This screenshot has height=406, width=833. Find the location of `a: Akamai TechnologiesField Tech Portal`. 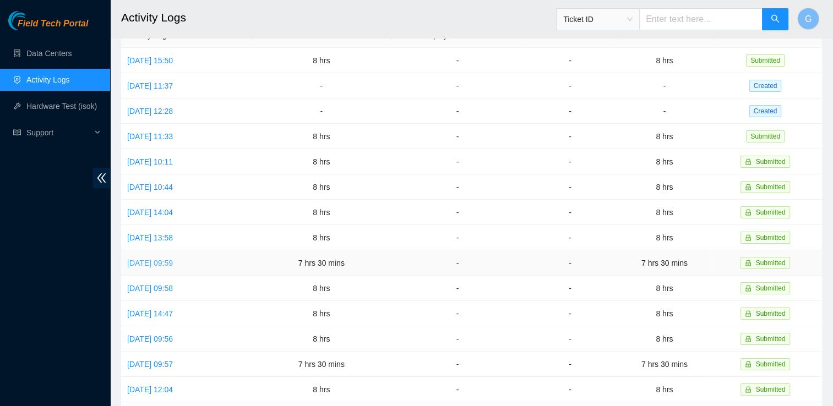

a: Akamai TechnologiesField Tech Portal is located at coordinates (48, 27).